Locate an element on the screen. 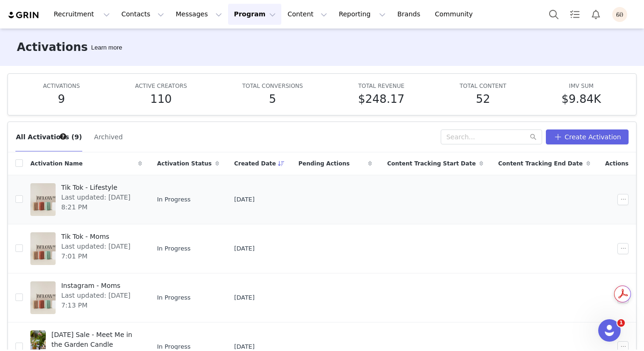 The image size is (644, 351). span: Tik Tok - Moms is located at coordinates (98, 236).